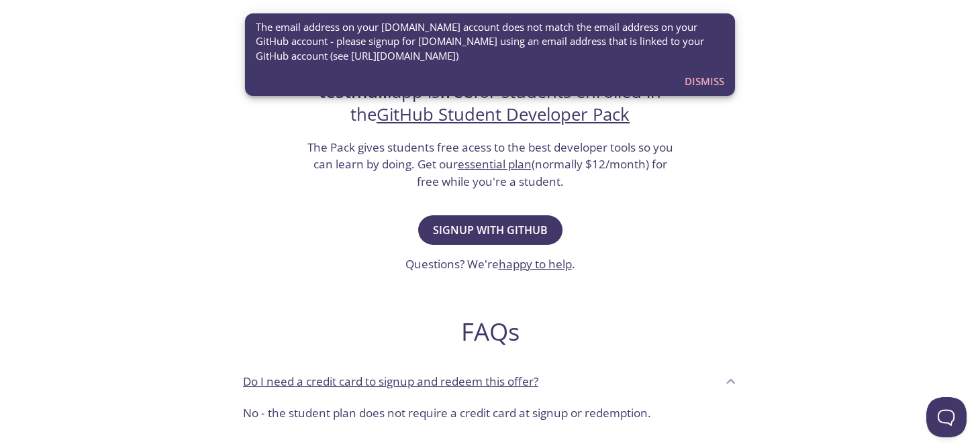 Image resolution: width=980 pixels, height=444 pixels. Describe the element at coordinates (490, 230) in the screenshot. I see `button: Signup with GitHub` at that location.